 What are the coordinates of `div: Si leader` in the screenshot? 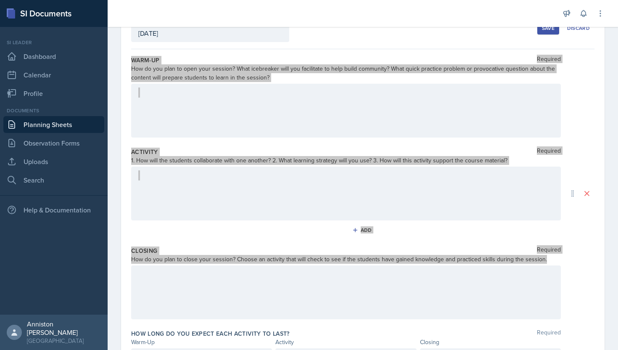 It's located at (54, 42).